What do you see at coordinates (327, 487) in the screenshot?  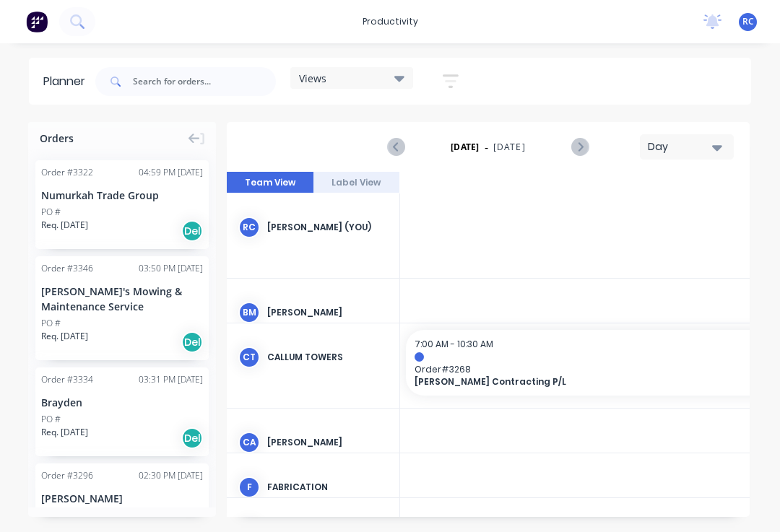 I see `div: Fabrication` at bounding box center [327, 487].